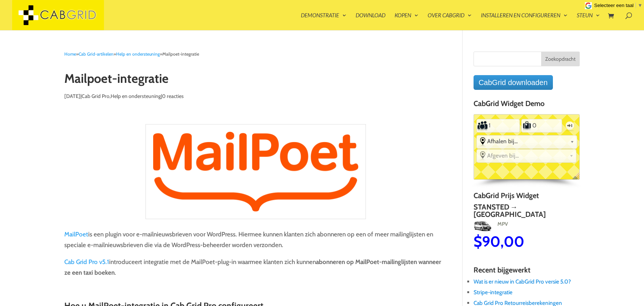 The width and height of the screenshot is (644, 306). I want to click on font: Cab Grid Pro v5.1, so click(87, 261).